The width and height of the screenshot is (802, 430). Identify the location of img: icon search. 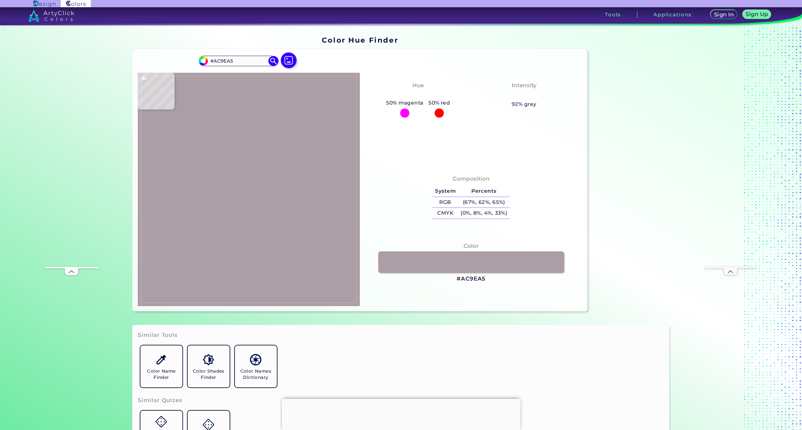
(273, 61).